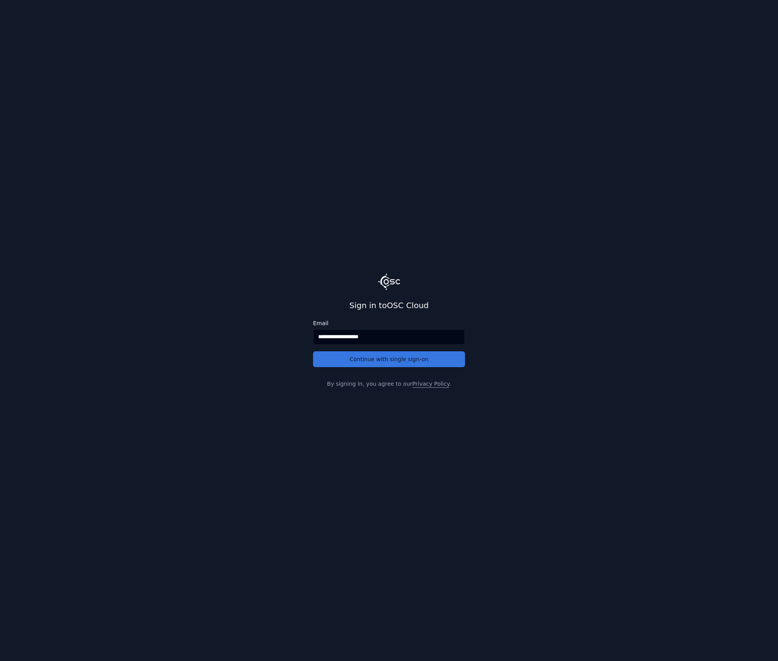  What do you see at coordinates (389, 282) in the screenshot?
I see `img: Logo` at bounding box center [389, 282].